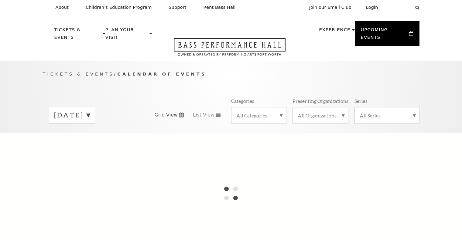 This screenshot has width=462, height=240. Describe the element at coordinates (321, 101) in the screenshot. I see `p: Presenting Organizations` at that location.